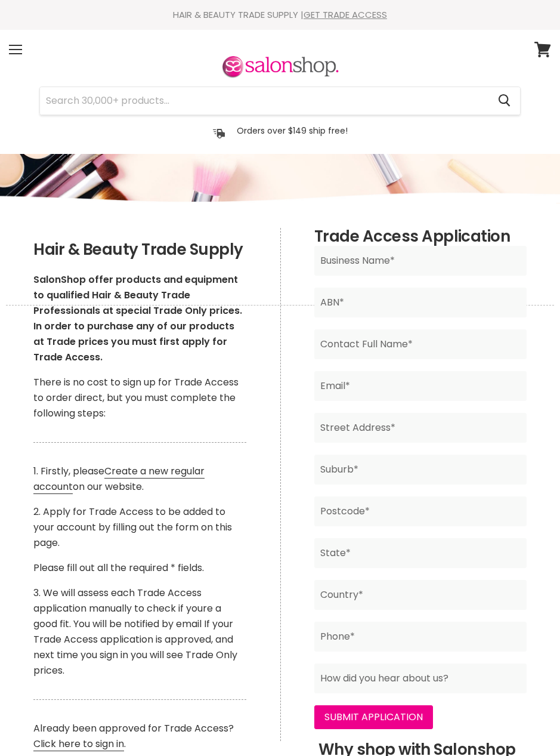  Describe the element at coordinates (373, 717) in the screenshot. I see `input: Submit Application` at that location.